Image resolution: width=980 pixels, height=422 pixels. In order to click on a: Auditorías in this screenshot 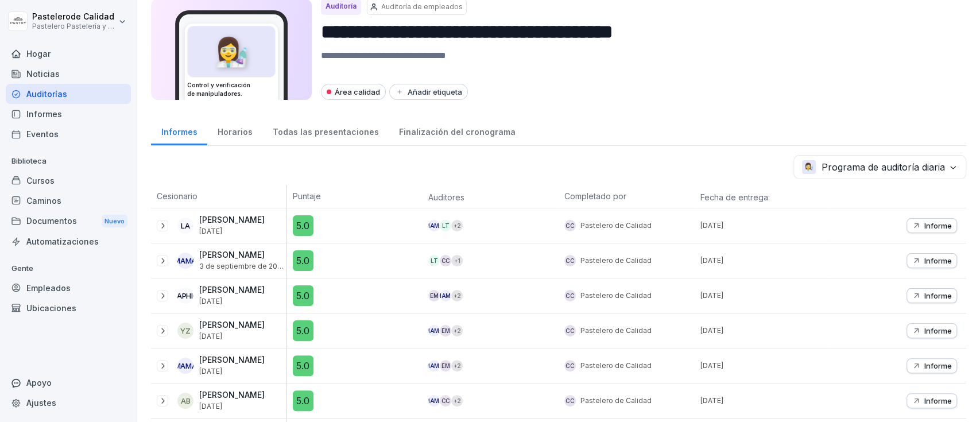, I will do `click(68, 93)`.